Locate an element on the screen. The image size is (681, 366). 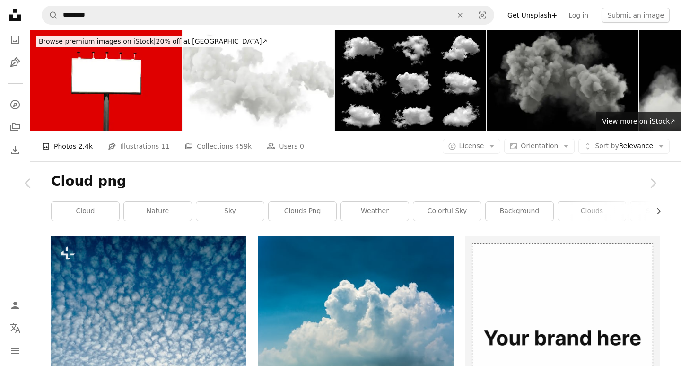
a: Log in / Sign up is located at coordinates (15, 305).